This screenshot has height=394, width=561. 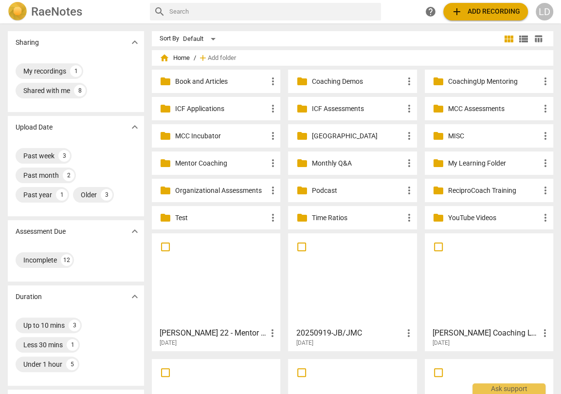 I want to click on p: Coaching Demos, so click(x=357, y=81).